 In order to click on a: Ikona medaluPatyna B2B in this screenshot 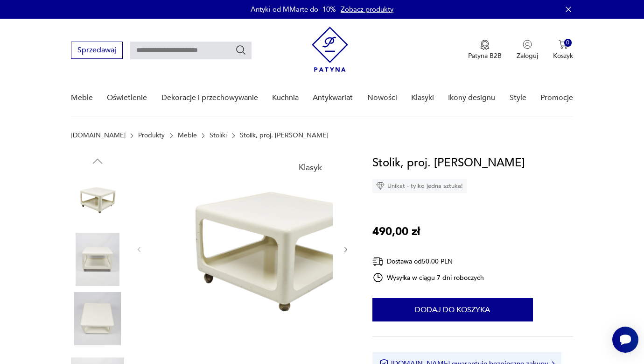, I will do `click(485, 50)`.